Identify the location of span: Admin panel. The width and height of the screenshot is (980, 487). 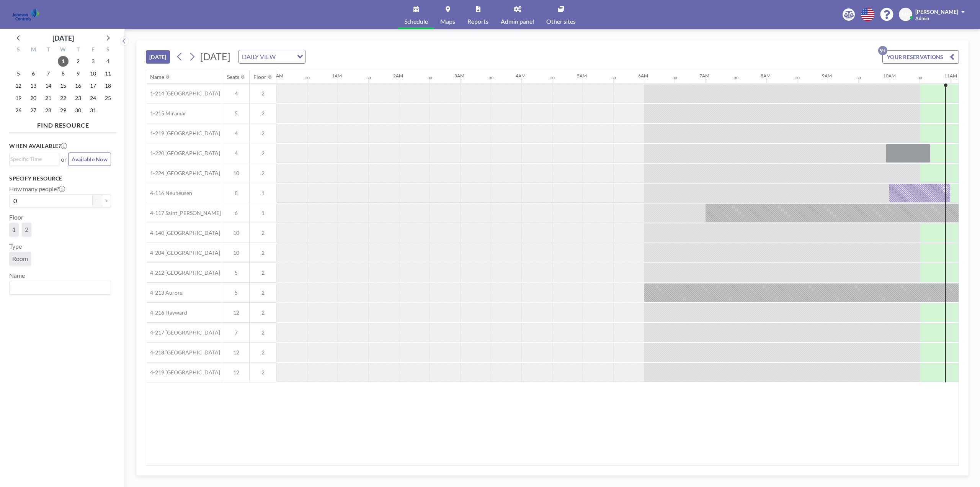
(517, 21).